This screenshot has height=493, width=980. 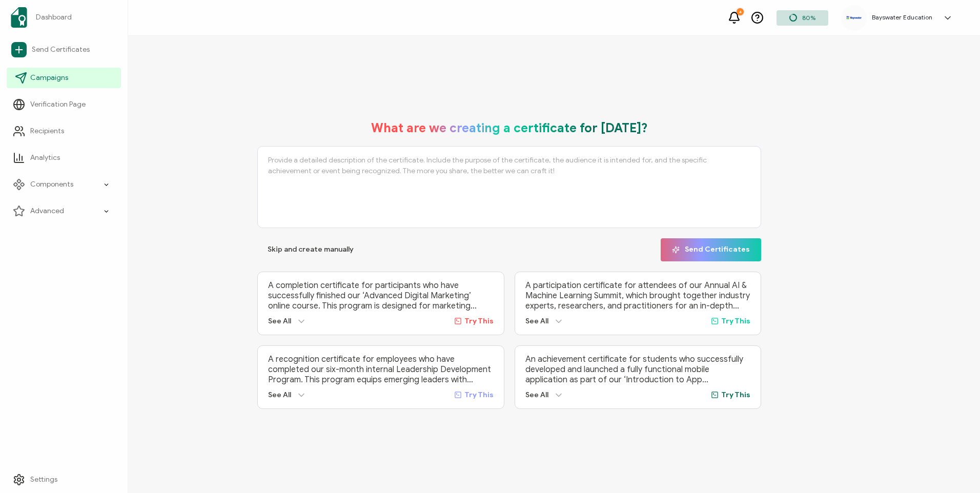 I want to click on span: Dashboard, so click(x=53, y=18).